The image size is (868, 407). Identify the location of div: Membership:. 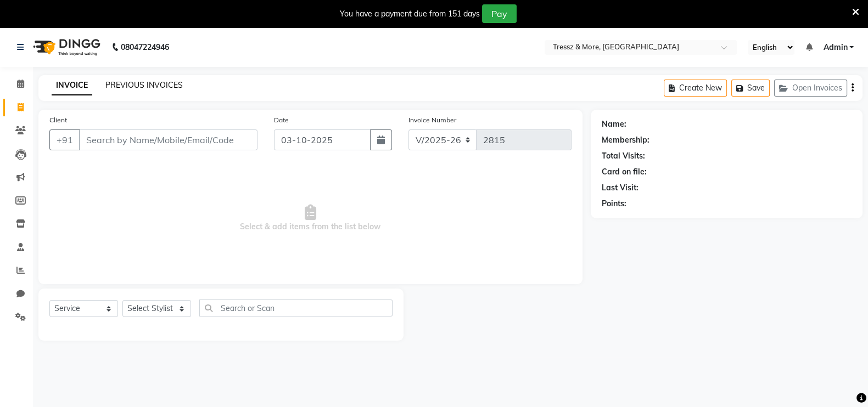
(625, 140).